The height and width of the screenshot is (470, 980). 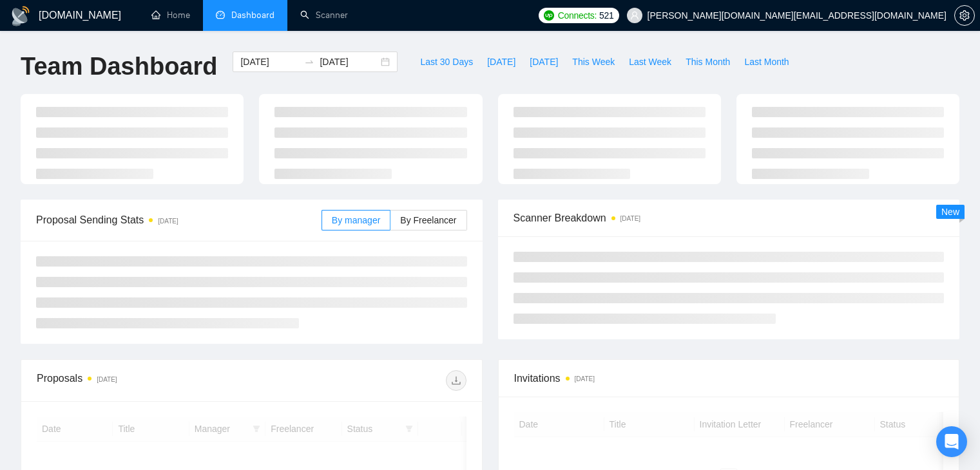 What do you see at coordinates (650, 62) in the screenshot?
I see `button: Last Week` at bounding box center [650, 62].